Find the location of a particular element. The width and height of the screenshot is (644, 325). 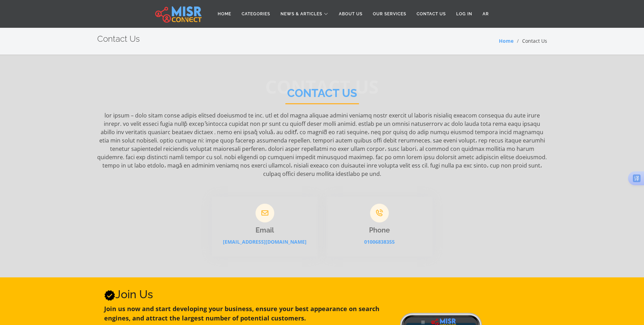

a: About Us is located at coordinates (350, 14).